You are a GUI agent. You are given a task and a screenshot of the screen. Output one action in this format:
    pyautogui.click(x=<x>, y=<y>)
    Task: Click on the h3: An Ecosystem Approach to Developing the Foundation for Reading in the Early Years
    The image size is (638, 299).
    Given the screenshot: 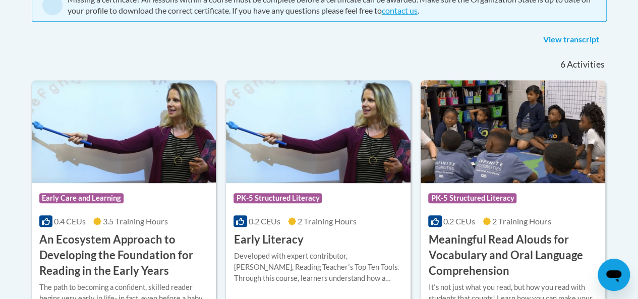 What is the action you would take?
    pyautogui.click(x=124, y=255)
    